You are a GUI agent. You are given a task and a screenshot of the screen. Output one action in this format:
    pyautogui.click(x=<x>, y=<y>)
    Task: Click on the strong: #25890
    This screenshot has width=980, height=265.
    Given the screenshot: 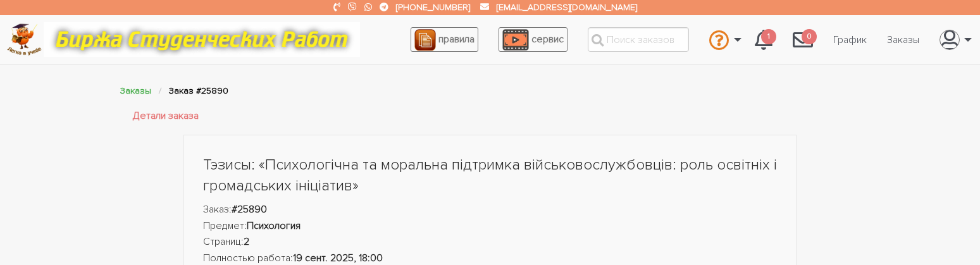 What is the action you would take?
    pyautogui.click(x=249, y=209)
    